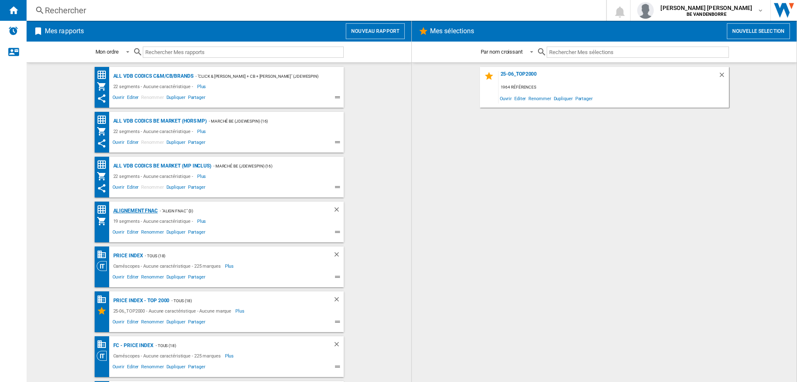 This screenshot has width=797, height=382. I want to click on div: Mon ordre, so click(107, 51).